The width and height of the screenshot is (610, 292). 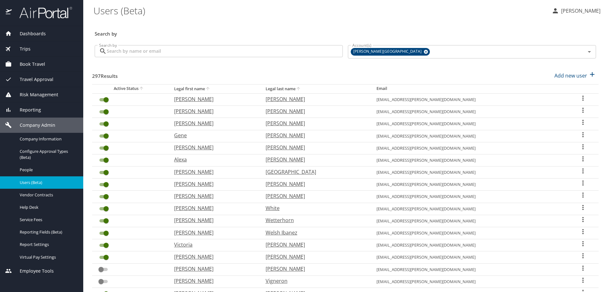 What do you see at coordinates (26, 110) in the screenshot?
I see `span: Reporting` at bounding box center [26, 110].